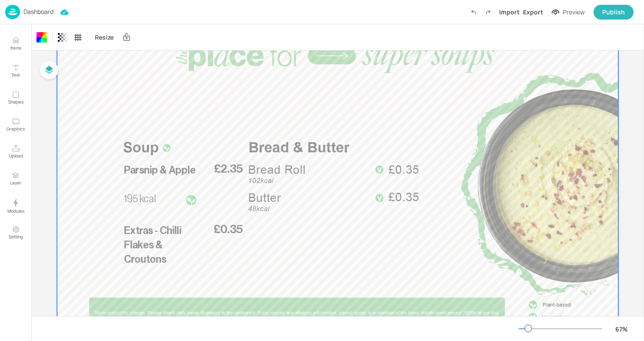  Describe the element at coordinates (613, 12) in the screenshot. I see `div: Publish` at that location.